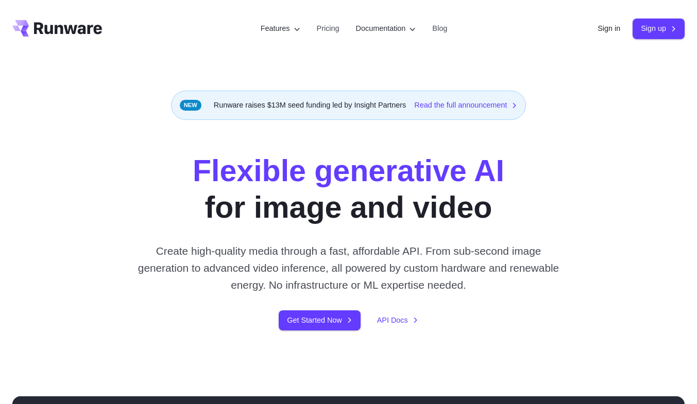  Describe the element at coordinates (319, 320) in the screenshot. I see `a: Get Started Now` at that location.